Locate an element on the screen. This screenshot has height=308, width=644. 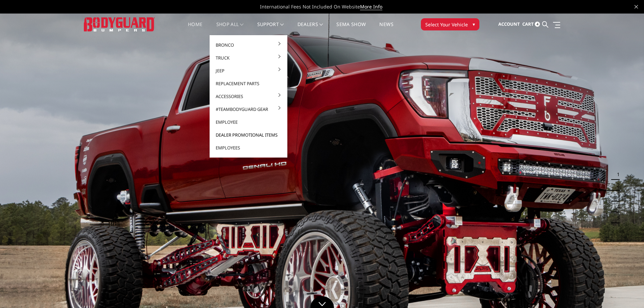
a: Employees is located at coordinates (249, 148).